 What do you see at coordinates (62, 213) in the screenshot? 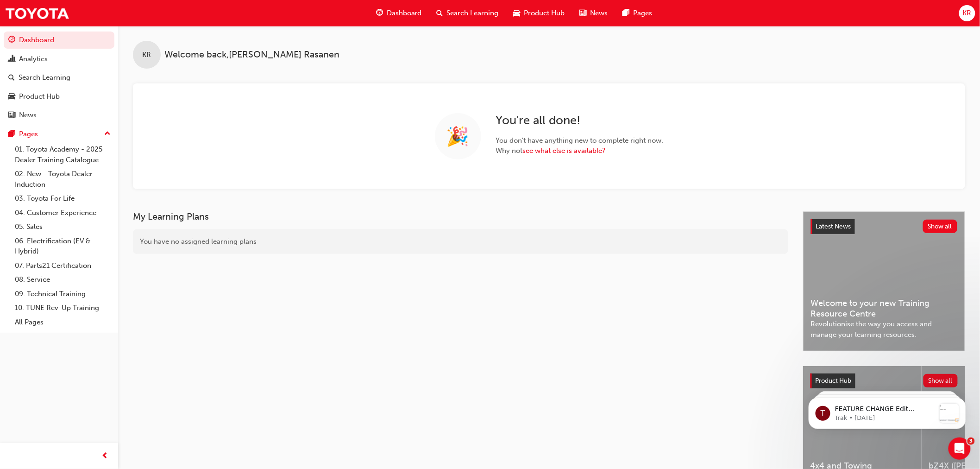
I see `a: 04. Customer Experience` at bounding box center [62, 213].